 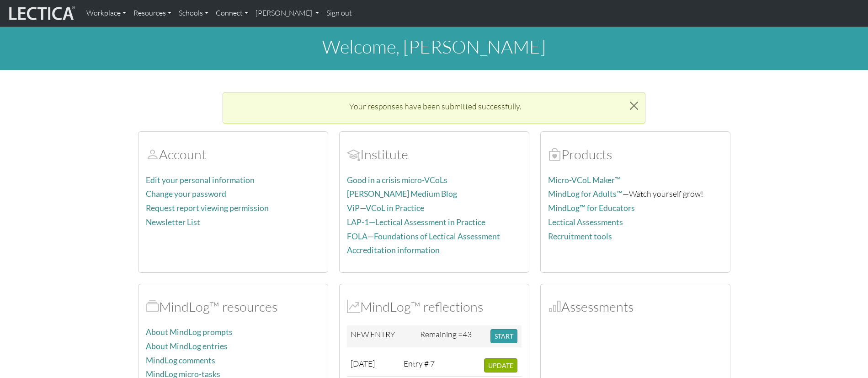 I want to click on a: About MindLog prompts, so click(x=190, y=332).